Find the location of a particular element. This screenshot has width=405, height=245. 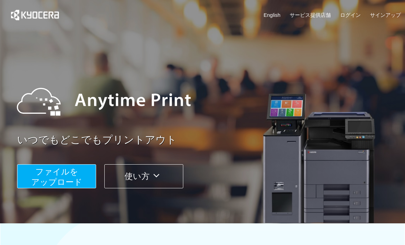

button: ファイルを​​アップロード is located at coordinates (57, 176).